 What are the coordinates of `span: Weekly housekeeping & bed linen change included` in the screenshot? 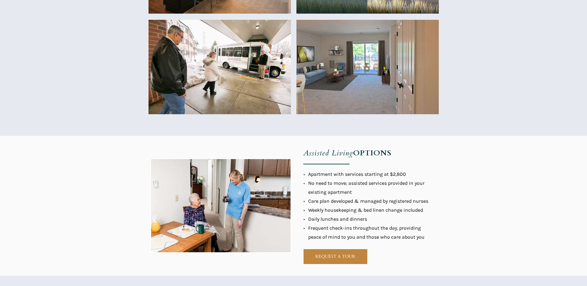 It's located at (365, 210).